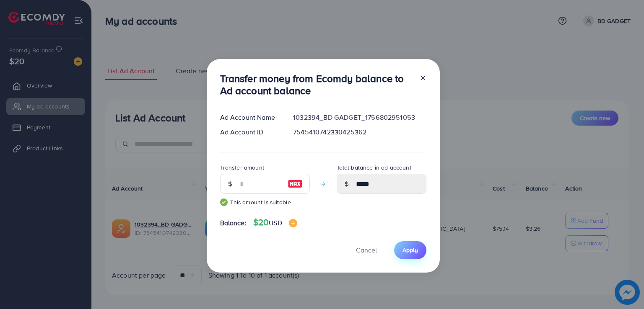 The width and height of the screenshot is (644, 309). Describe the element at coordinates (265, 202) in the screenshot. I see `small: This amount is suitable` at that location.